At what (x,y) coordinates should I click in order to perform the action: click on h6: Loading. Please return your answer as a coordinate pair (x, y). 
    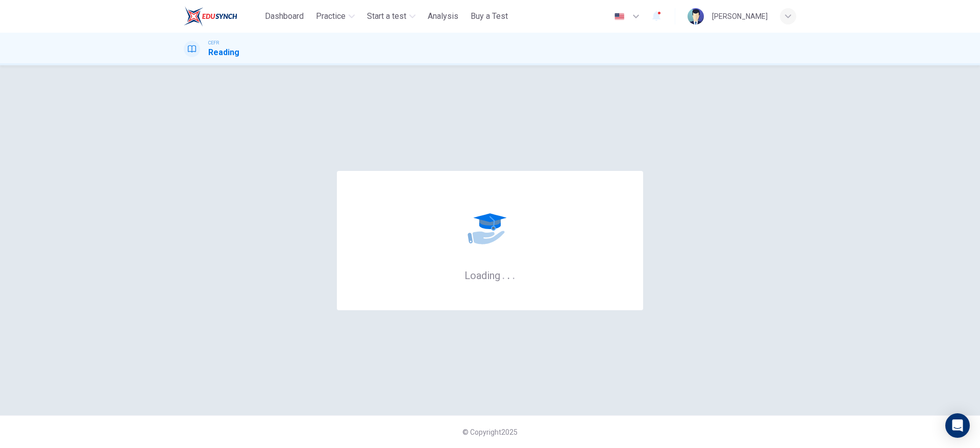
    Looking at the image, I should click on (490, 275).